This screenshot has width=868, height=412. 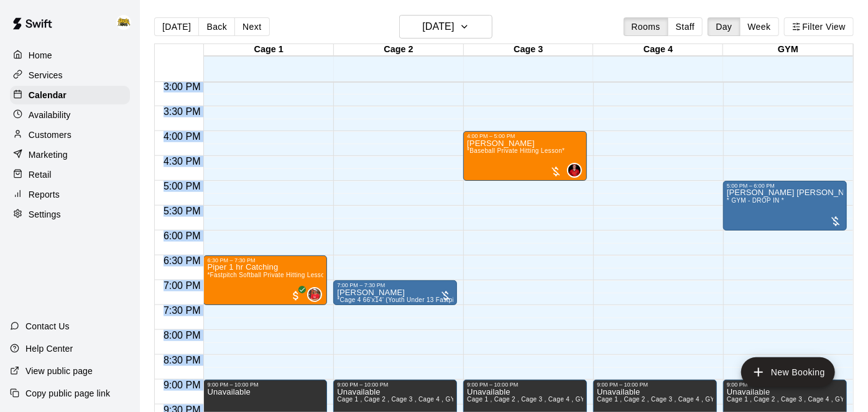 I want to click on div: Cage 1, so click(x=269, y=50).